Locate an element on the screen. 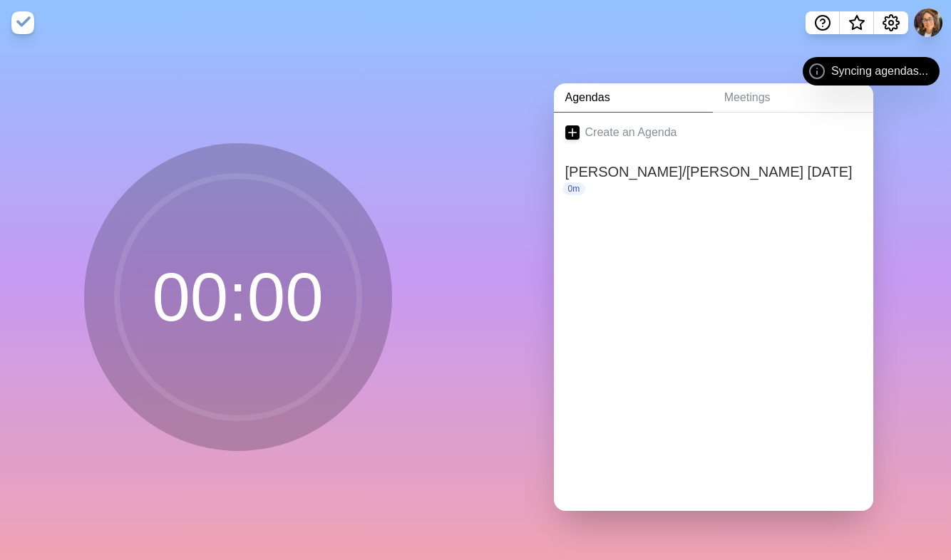 The height and width of the screenshot is (560, 951). button: Settings is located at coordinates (891, 23).